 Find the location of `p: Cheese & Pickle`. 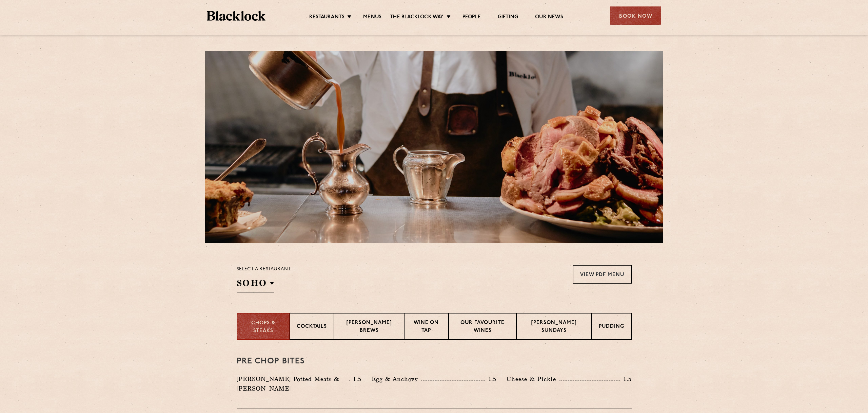

p: Cheese & Pickle is located at coordinates (533, 379).